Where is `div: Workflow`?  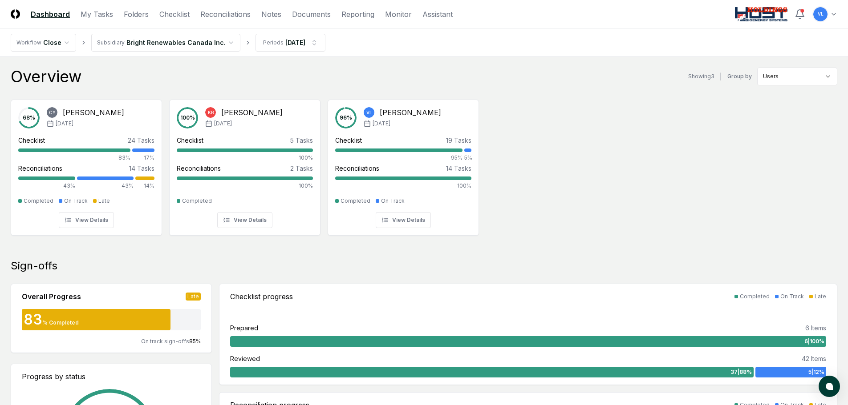 div: Workflow is located at coordinates (29, 43).